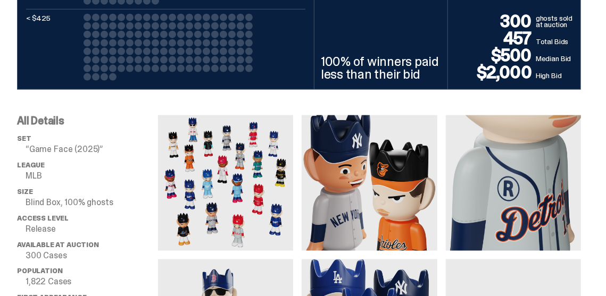 The width and height of the screenshot is (606, 296). I want to click on p: < $425, so click(53, 47).